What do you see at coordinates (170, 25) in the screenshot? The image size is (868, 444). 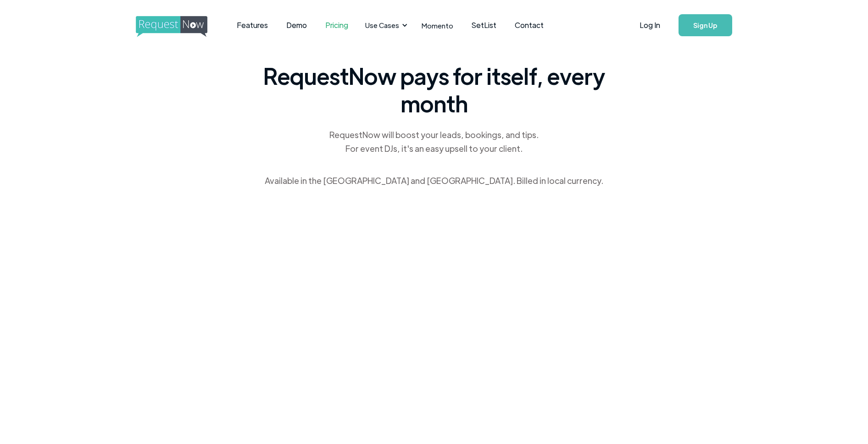 I see `a: home` at bounding box center [170, 25].